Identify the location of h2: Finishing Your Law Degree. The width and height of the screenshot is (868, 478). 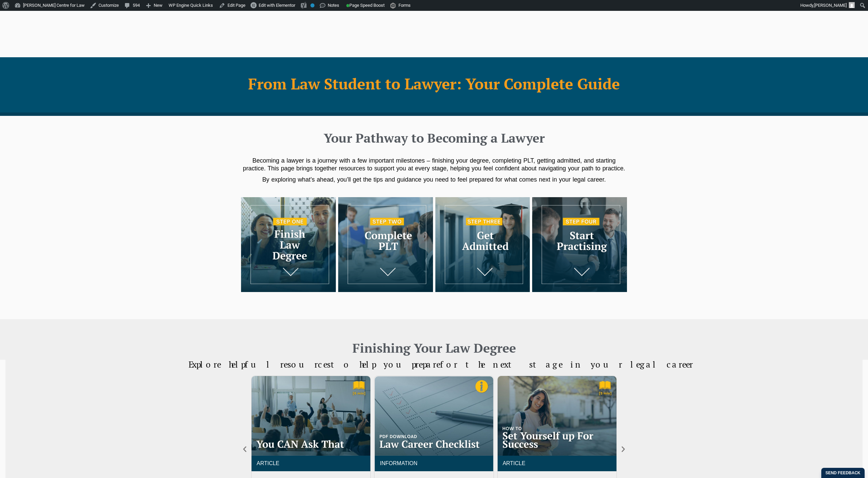
(434, 348).